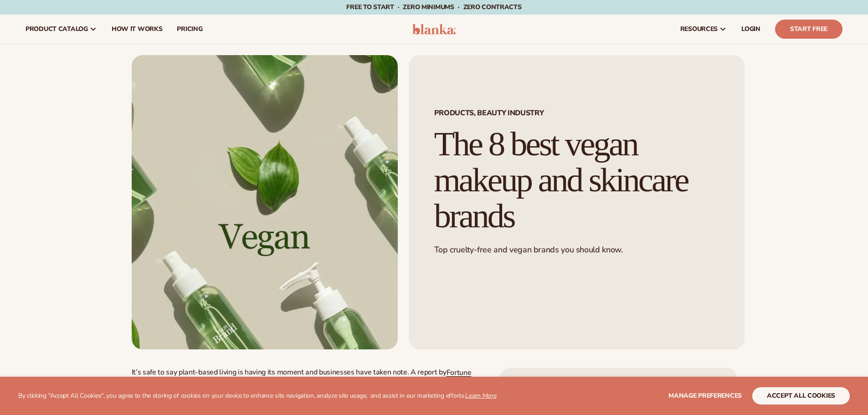  What do you see at coordinates (751, 29) in the screenshot?
I see `span: LOGIN` at bounding box center [751, 29].